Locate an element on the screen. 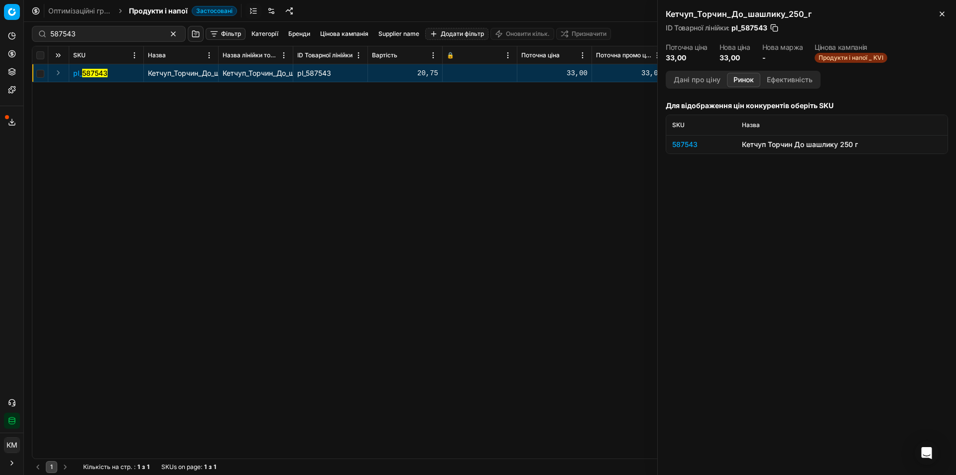  button: Ефективність is located at coordinates (790, 80).